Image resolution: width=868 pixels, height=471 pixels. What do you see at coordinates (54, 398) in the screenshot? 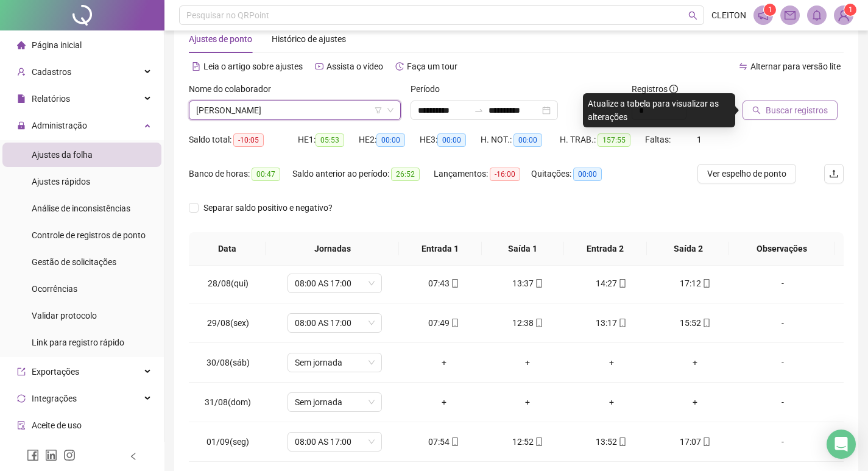
I see `span: Integrações` at bounding box center [54, 398].